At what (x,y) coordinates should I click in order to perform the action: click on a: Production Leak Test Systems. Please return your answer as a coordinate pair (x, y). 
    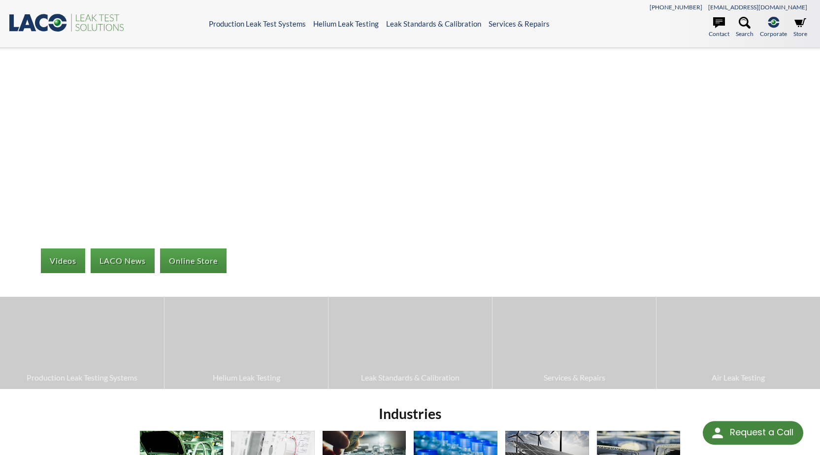
    Looking at the image, I should click on (257, 24).